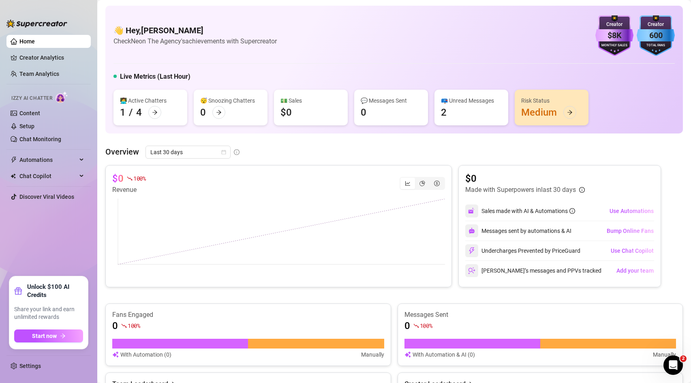 This screenshot has height=383, width=691. What do you see at coordinates (44, 336) in the screenshot?
I see `span: Start now` at bounding box center [44, 336].